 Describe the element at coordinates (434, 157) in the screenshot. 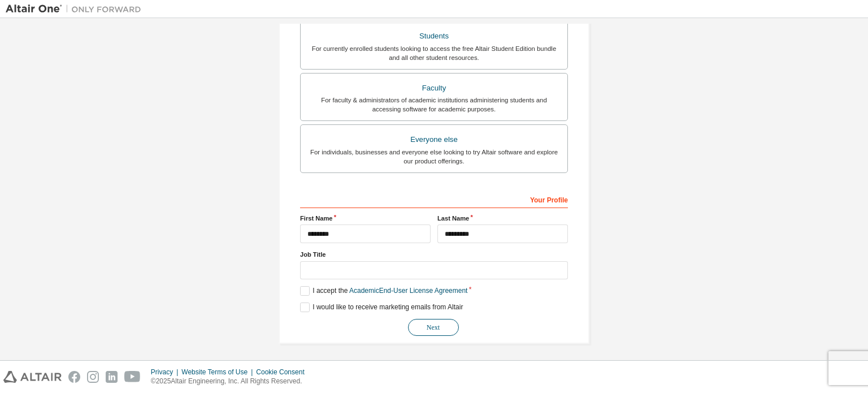

I see `div: For individuals, businesses and everyone else looking to try Altair software and explore our prod...` at that location.